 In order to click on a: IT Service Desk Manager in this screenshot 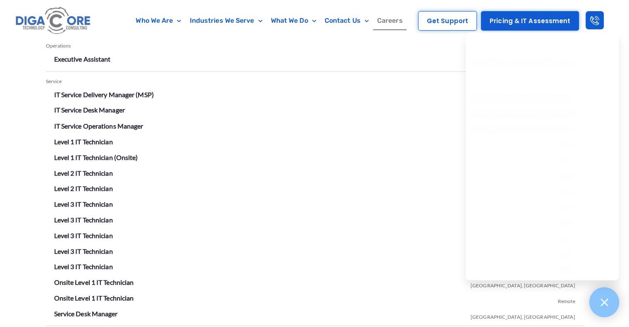, I will do `click(89, 110)`.